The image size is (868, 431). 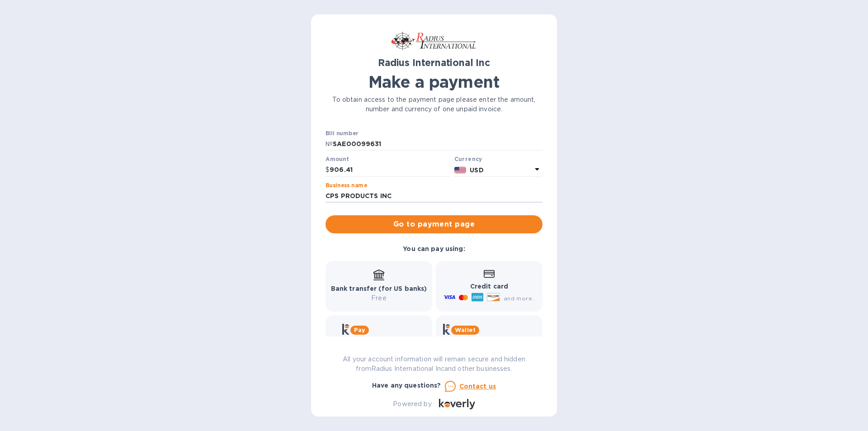 What do you see at coordinates (489, 286) in the screenshot?
I see `b: Credit card` at bounding box center [489, 286].